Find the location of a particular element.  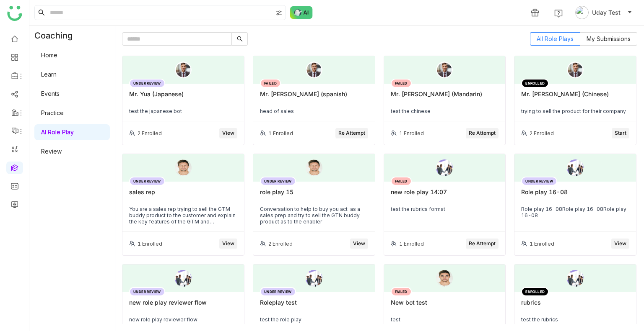

a: AI Role Play is located at coordinates (57, 132).